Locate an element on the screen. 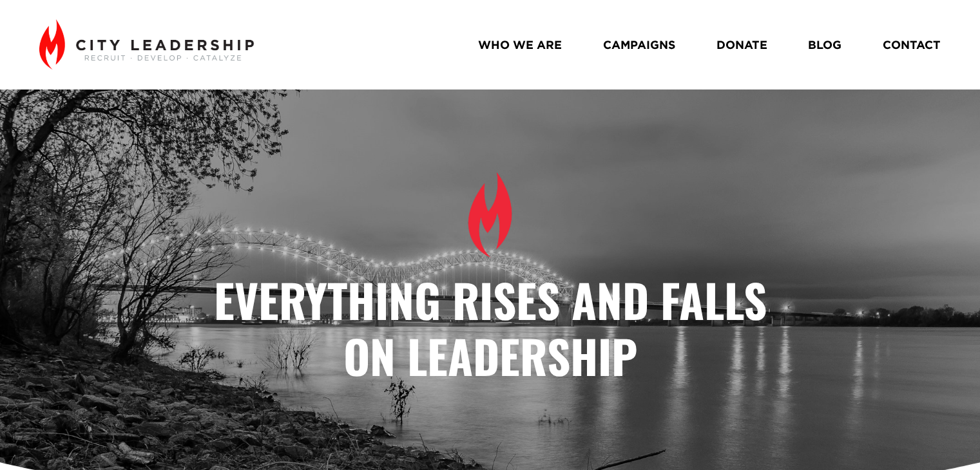 Image resolution: width=980 pixels, height=470 pixels. strong: Everything Rises and Falls on Leadership is located at coordinates (496, 327).